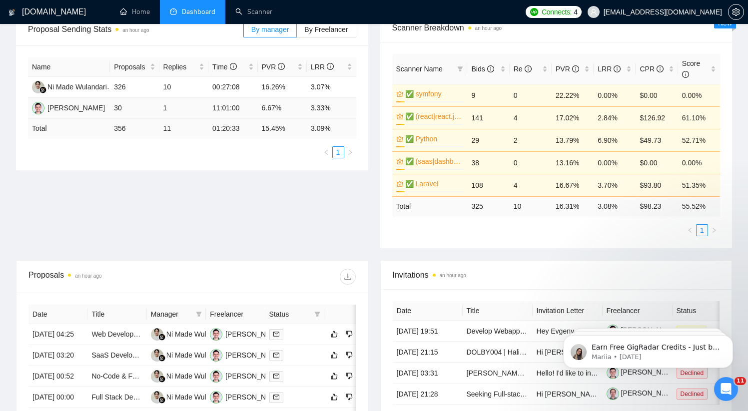 The image size is (748, 411). What do you see at coordinates (482, 69) in the screenshot?
I see `span: Bids` at bounding box center [482, 69].